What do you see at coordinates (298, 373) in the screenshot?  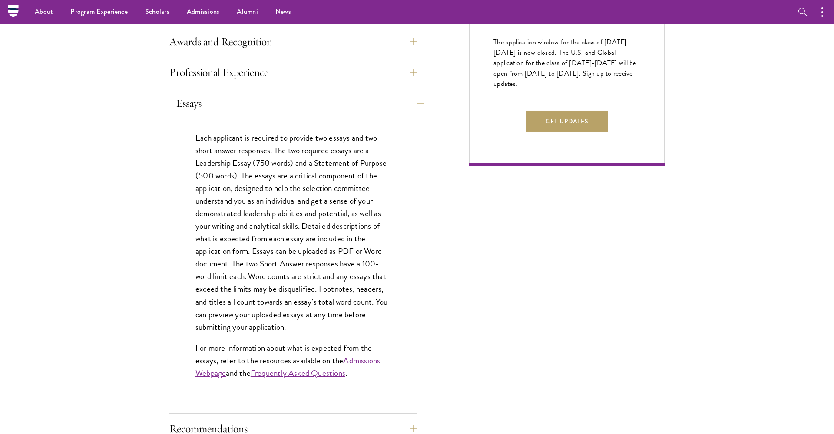 I see `a: Frequently Asked Questions` at bounding box center [298, 373].